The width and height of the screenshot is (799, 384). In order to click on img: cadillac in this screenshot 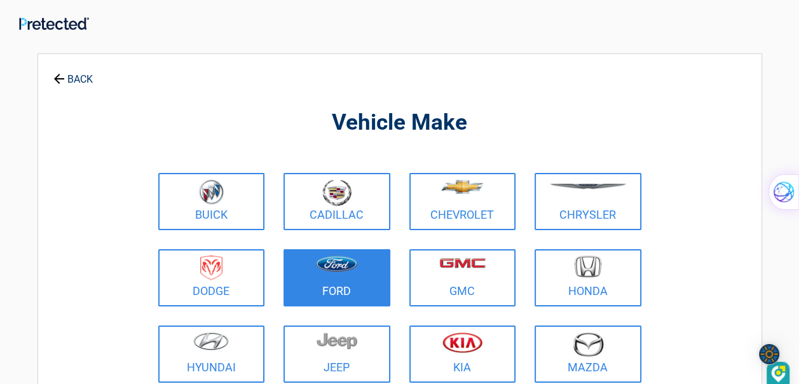, I will do `click(337, 193)`.